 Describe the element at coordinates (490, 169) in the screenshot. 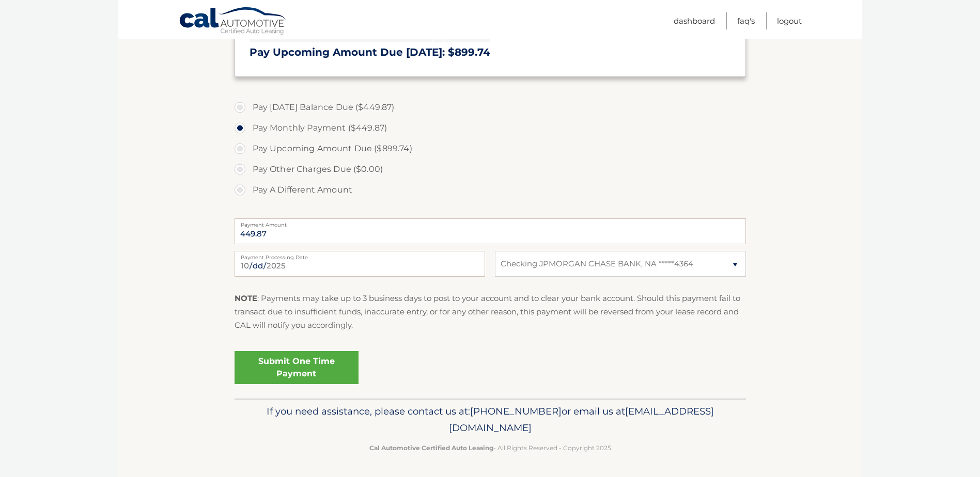

I see `label: Pay Other Charges Due ($0.00)` at that location.